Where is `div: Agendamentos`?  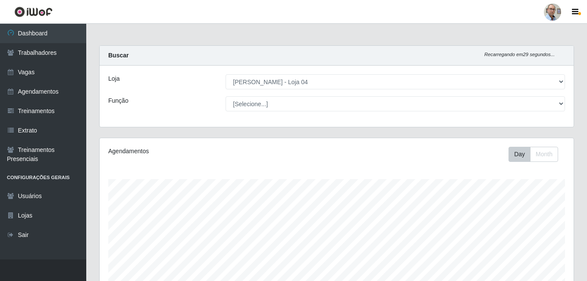 div: Agendamentos is located at coordinates (200, 151).